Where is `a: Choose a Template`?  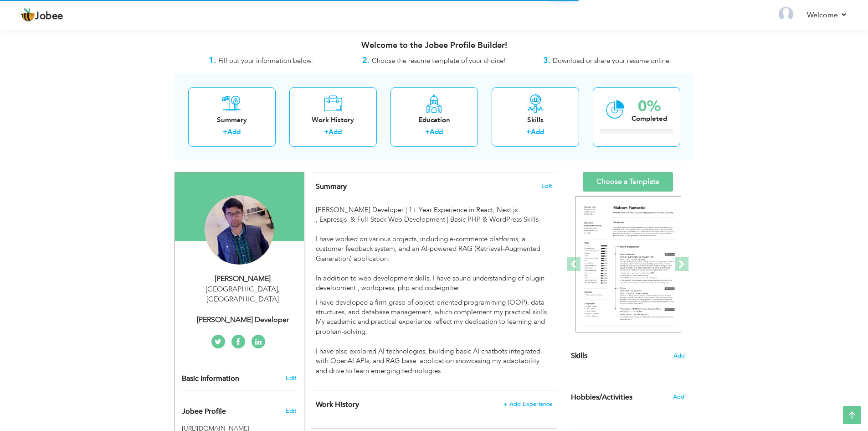 a: Choose a Template is located at coordinates (628, 182).